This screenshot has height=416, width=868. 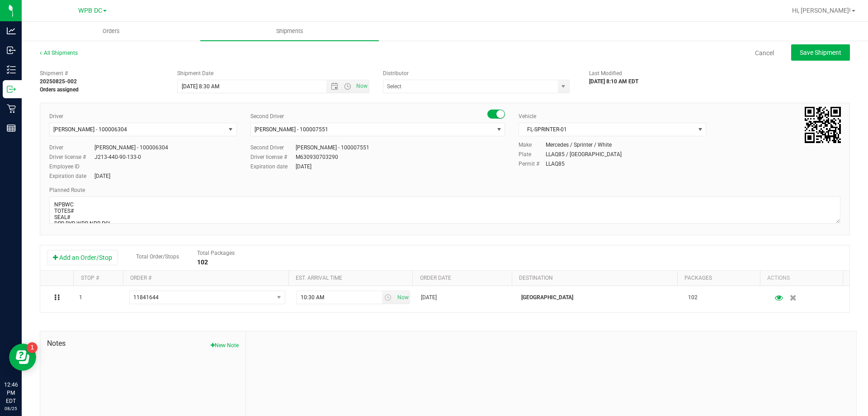 I want to click on span: WPB DC, so click(x=90, y=11).